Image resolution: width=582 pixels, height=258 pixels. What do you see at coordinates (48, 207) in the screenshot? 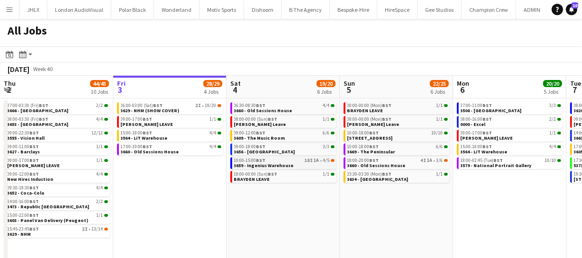
I see `span: 3473 - Republic London` at bounding box center [48, 207].